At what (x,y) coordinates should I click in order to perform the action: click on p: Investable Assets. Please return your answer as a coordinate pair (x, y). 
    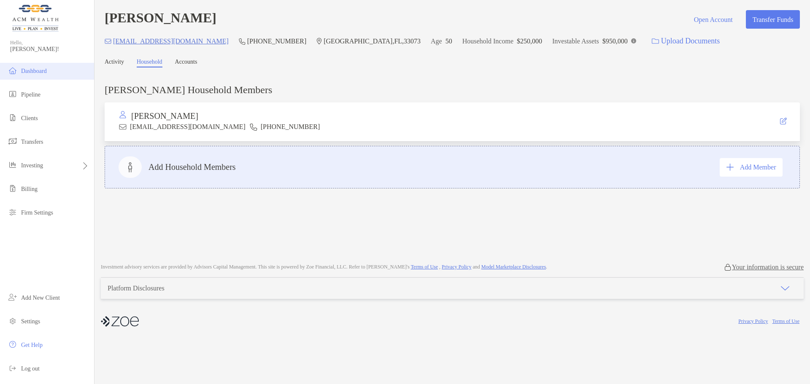
    Looking at the image, I should click on (575, 41).